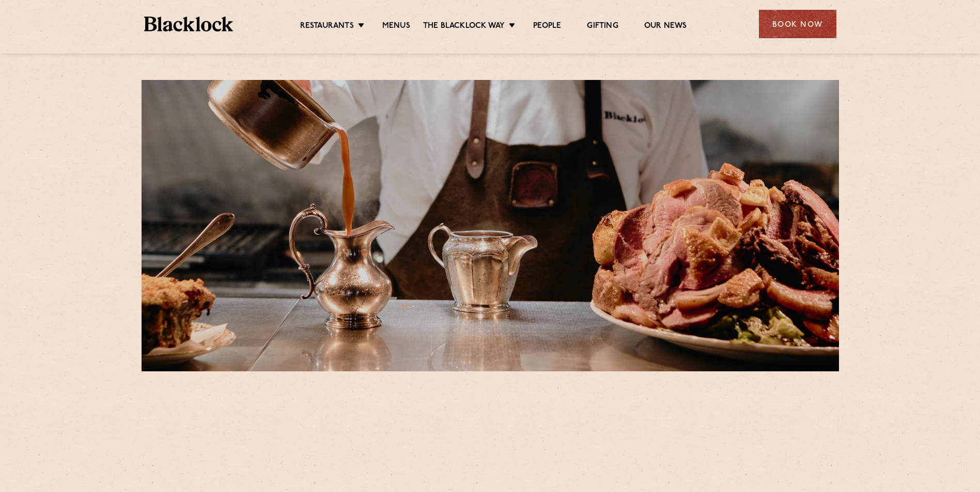 The width and height of the screenshot is (980, 492). I want to click on img: BL_Textured_Logo-footer-cropped.svg, so click(189, 24).